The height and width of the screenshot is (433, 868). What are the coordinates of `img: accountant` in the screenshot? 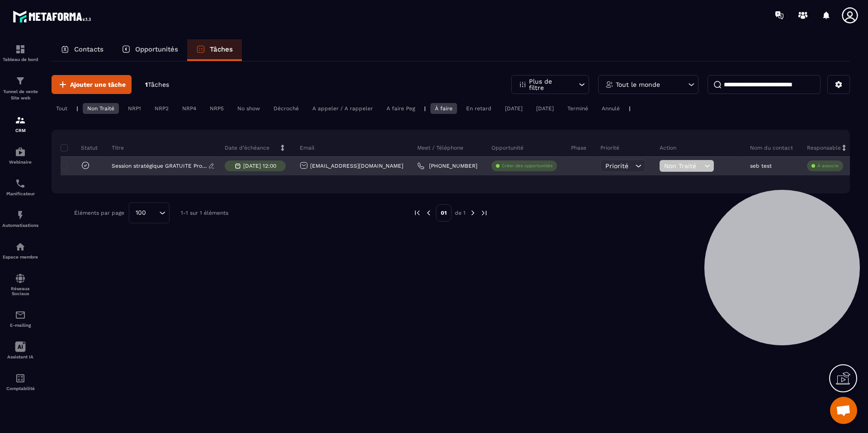 It's located at (20, 378).